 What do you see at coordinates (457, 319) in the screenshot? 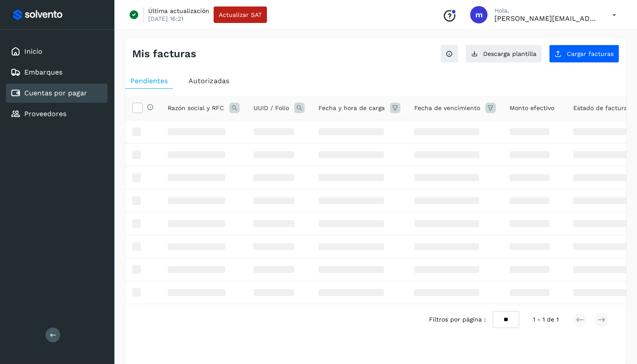
I see `span: Filtros por página :` at bounding box center [457, 319].